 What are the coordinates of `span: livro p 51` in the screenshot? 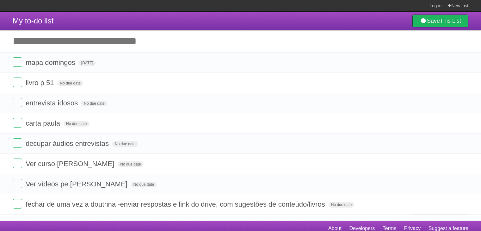 It's located at (41, 83).